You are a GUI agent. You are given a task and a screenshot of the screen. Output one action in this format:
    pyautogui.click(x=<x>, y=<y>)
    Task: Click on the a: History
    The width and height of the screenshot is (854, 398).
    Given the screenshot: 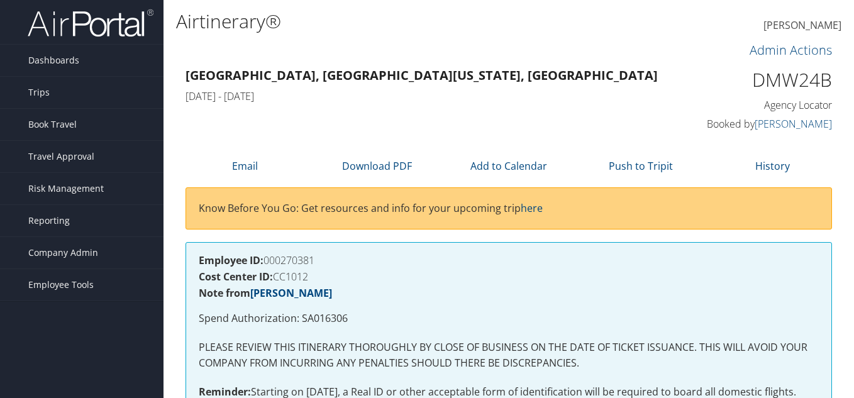 What is the action you would take?
    pyautogui.click(x=772, y=166)
    